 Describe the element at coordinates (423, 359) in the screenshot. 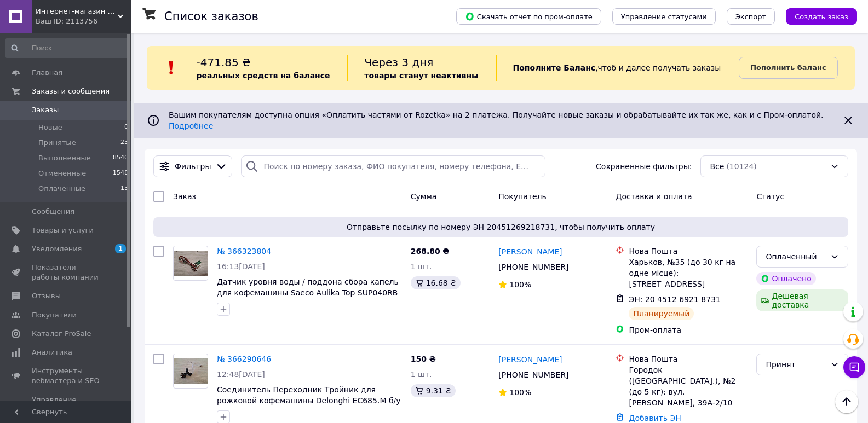

I see `span: 150 ₴` at that location.